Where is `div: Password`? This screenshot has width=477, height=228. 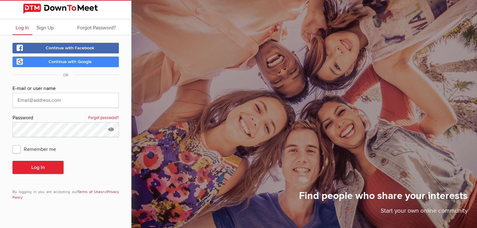
div: Password is located at coordinates (66, 118).